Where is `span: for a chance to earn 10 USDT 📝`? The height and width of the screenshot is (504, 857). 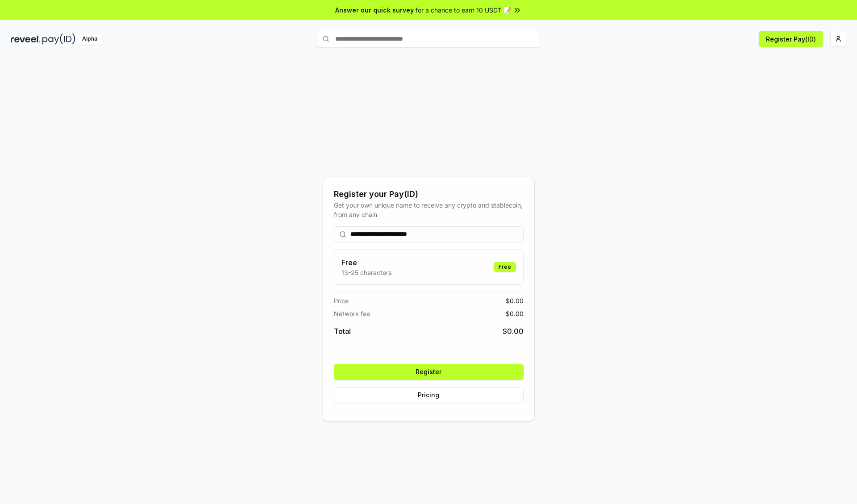 span: for a chance to earn 10 USDT 📝 is located at coordinates (463, 10).